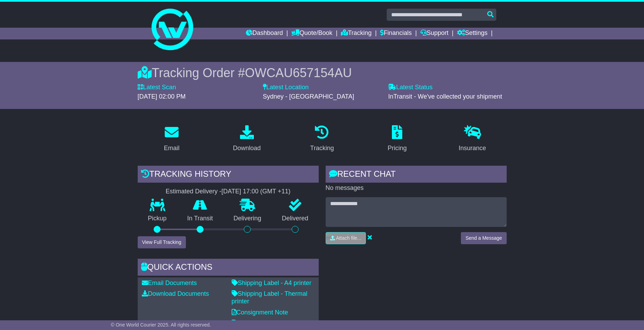 The image size is (644, 330). I want to click on a: Financials, so click(396, 34).